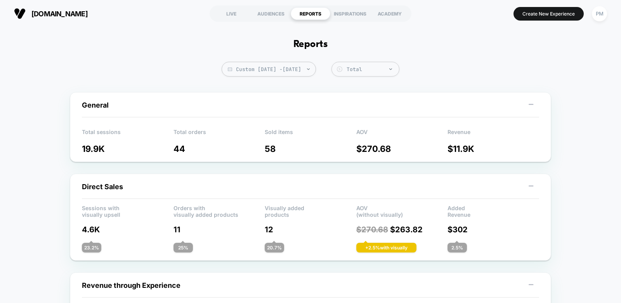 The height and width of the screenshot is (303, 621). What do you see at coordinates (493, 134) in the screenshot?
I see `p: Revenue` at bounding box center [493, 134].